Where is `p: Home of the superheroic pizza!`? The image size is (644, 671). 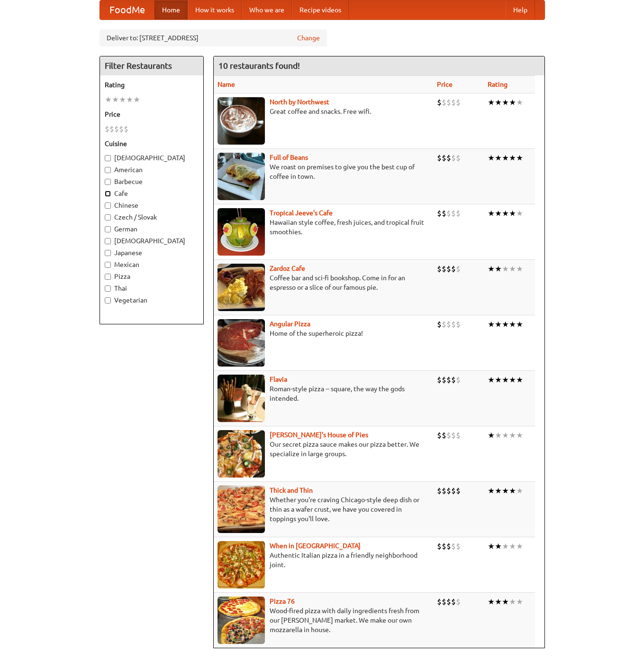
p: Home of the superheroic pizza! is located at coordinates (324, 334).